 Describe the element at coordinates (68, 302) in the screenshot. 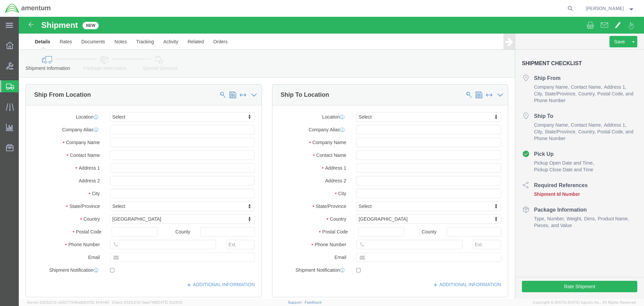

I see `span: Server: 2025.21.0-c63077040a8` at that location.